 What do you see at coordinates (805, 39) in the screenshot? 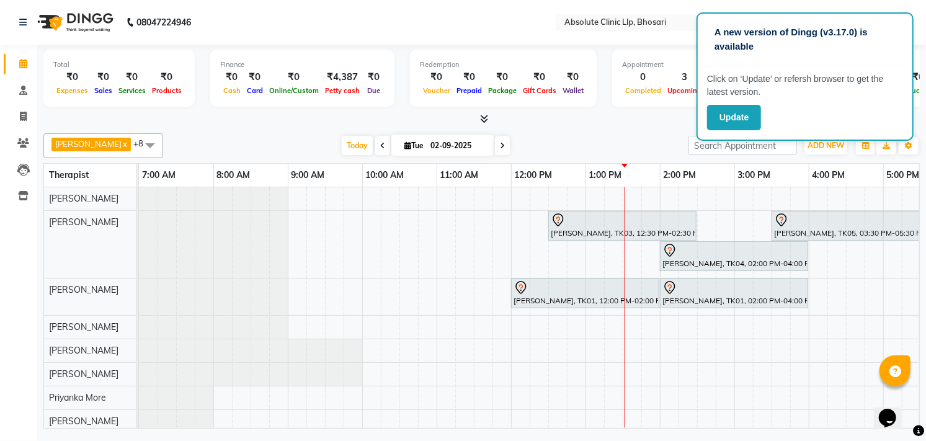
I see `p: A new version of Dingg (v3.17.0) is available` at bounding box center [805, 39].